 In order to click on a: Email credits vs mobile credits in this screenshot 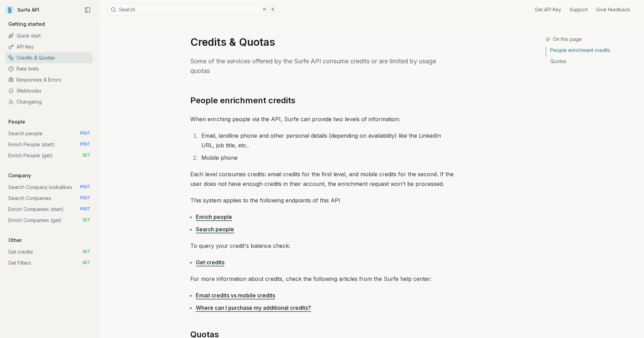, I will do `click(236, 295)`.